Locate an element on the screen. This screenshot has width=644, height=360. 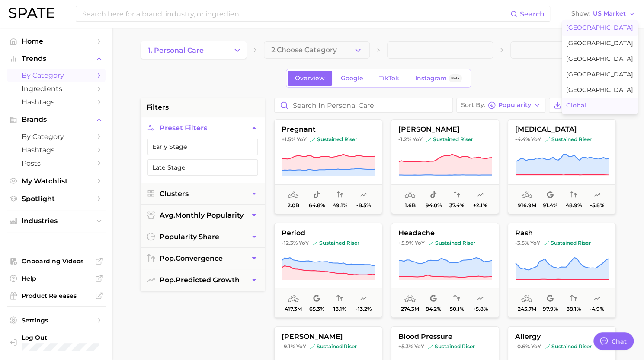
span: US Market is located at coordinates (609, 14).